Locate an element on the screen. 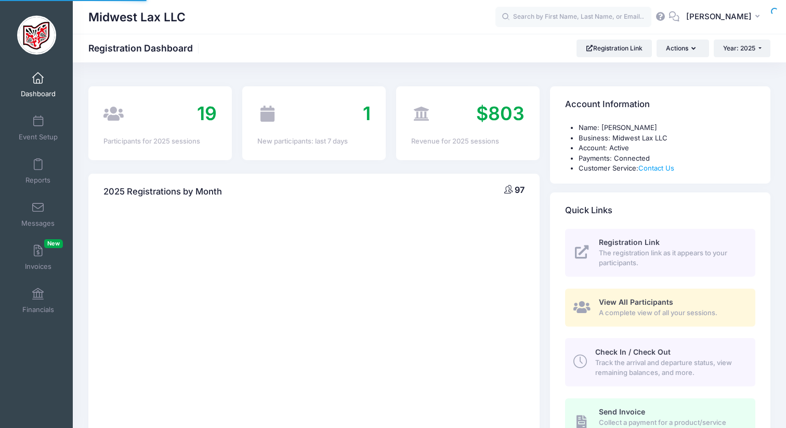 This screenshot has width=786, height=428. span: Messages is located at coordinates (38, 223).